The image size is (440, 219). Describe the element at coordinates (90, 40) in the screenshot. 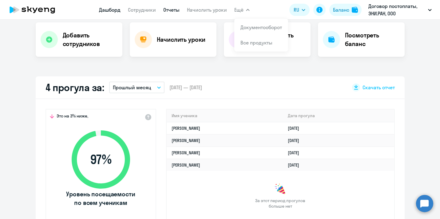

I see `h4: Добавить сотрудников` at that location.